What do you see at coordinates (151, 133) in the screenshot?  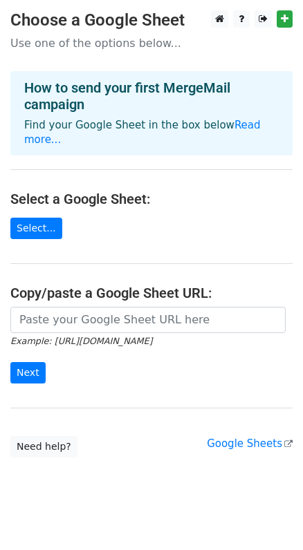 I see `p: Find your Google Sheet in the box below` at bounding box center [151, 133].